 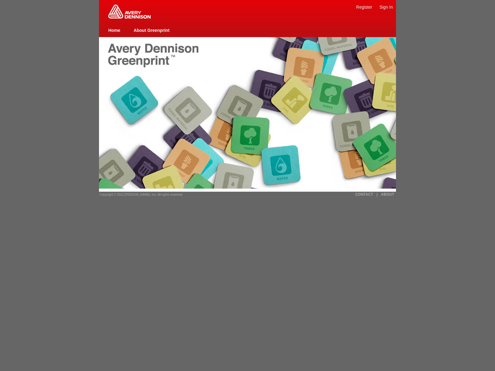 I want to click on a: Sign In, so click(x=386, y=7).